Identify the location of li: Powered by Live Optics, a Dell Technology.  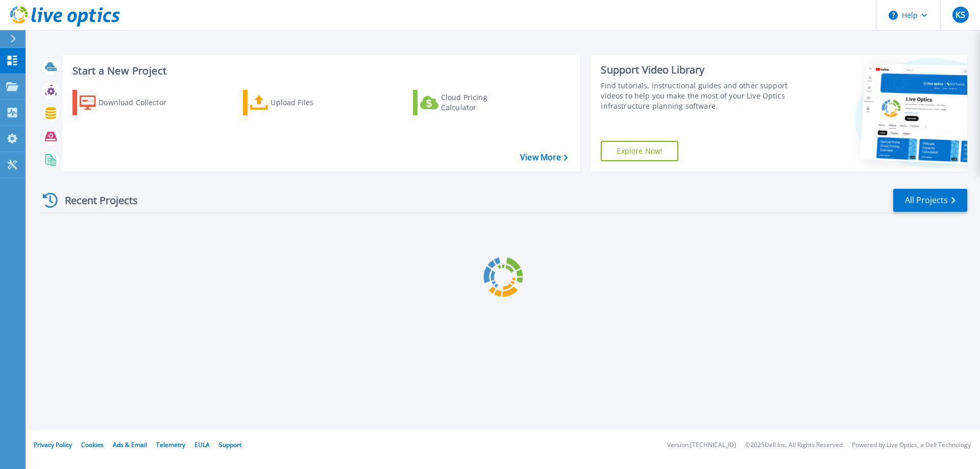
(910, 445).